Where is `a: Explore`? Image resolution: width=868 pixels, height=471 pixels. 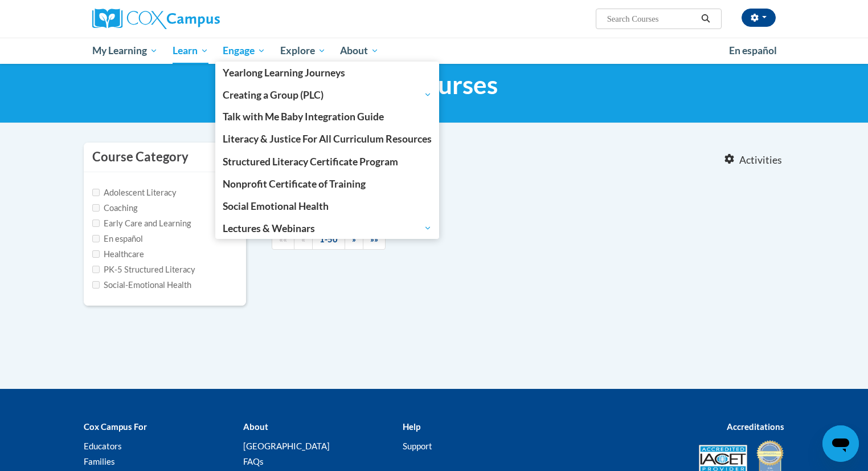 a: Explore is located at coordinates (303, 51).